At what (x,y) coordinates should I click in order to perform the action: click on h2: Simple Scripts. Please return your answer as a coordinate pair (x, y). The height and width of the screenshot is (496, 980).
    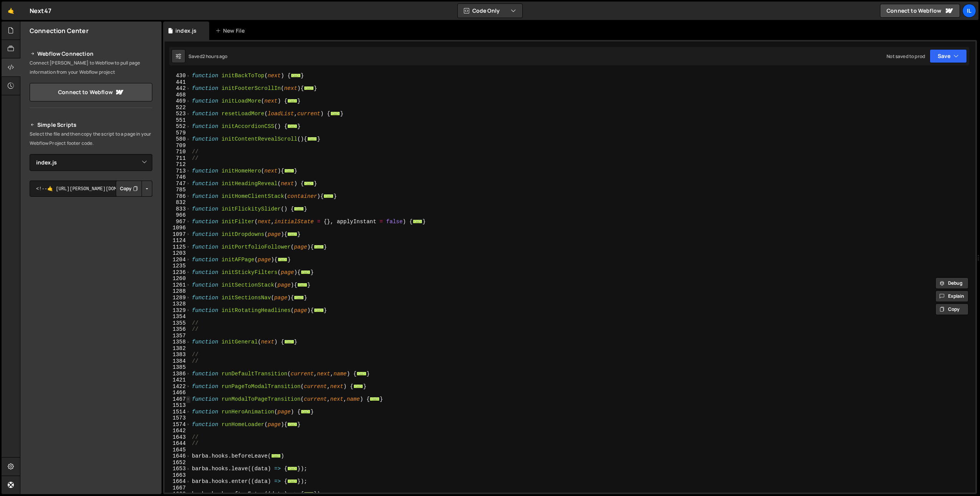
    Looking at the image, I should click on (91, 125).